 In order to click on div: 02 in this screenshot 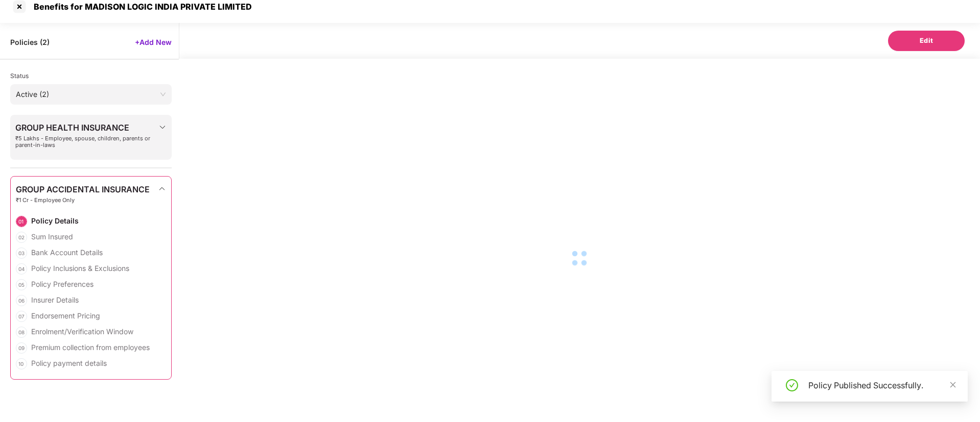, I will do `click(22, 237)`.